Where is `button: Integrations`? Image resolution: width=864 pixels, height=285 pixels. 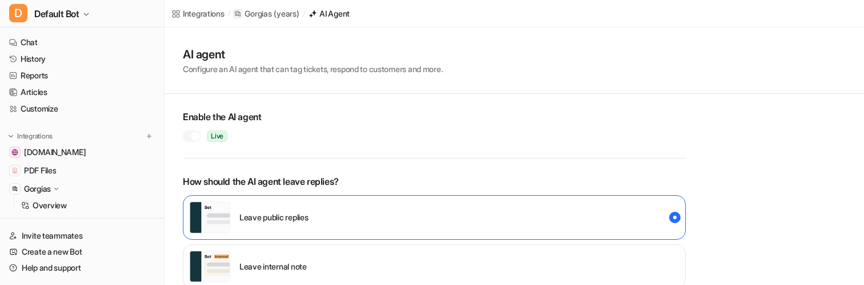
button: Integrations is located at coordinates (30, 136).